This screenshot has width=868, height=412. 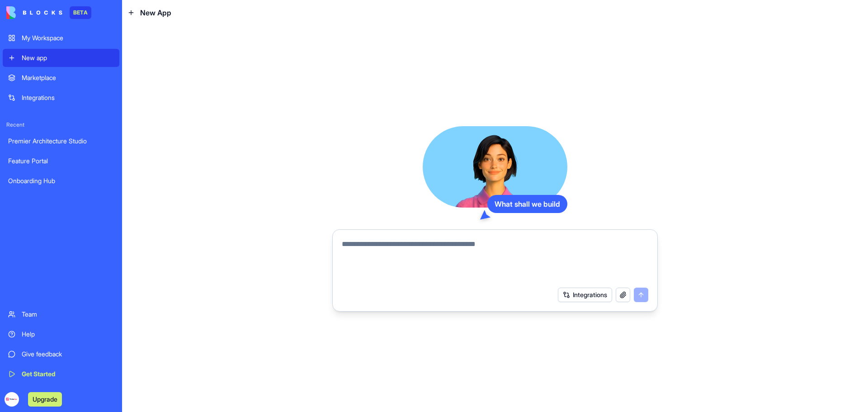 What do you see at coordinates (81, 13) in the screenshot?
I see `div: BETA` at bounding box center [81, 13].